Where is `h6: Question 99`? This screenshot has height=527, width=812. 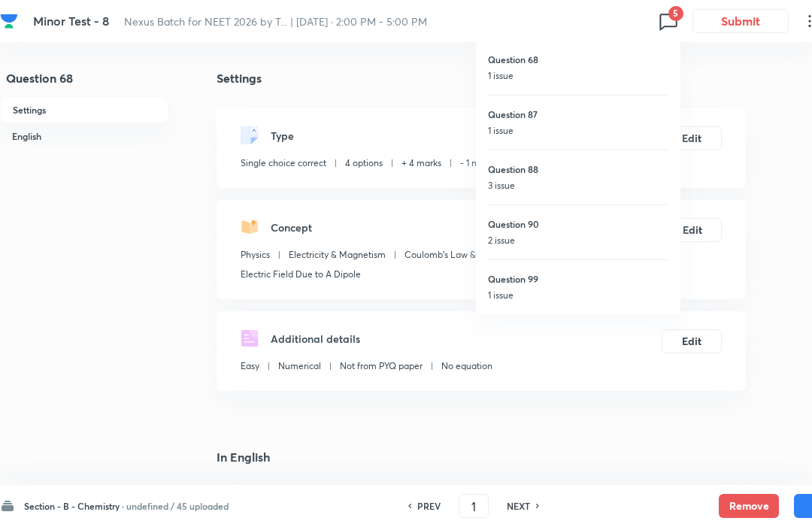
h6: Question 99 is located at coordinates (578, 279).